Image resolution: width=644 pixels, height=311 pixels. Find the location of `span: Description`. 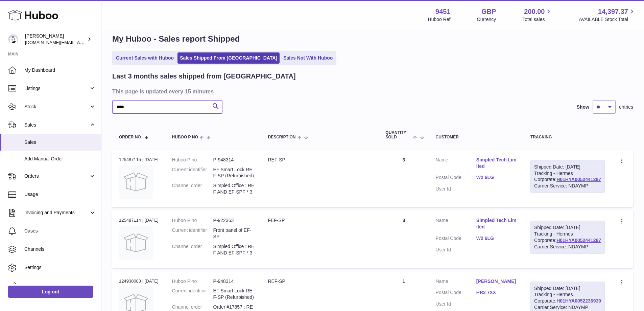

span: Description is located at coordinates (281, 137).